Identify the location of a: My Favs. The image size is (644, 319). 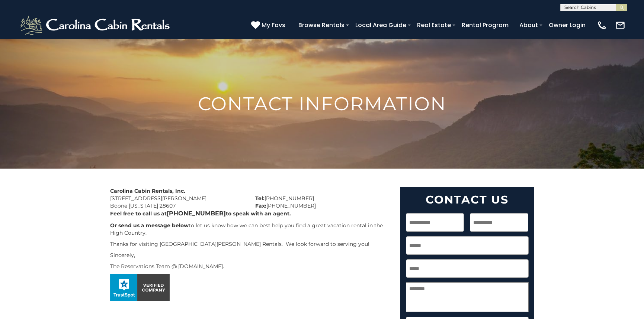
(269, 25).